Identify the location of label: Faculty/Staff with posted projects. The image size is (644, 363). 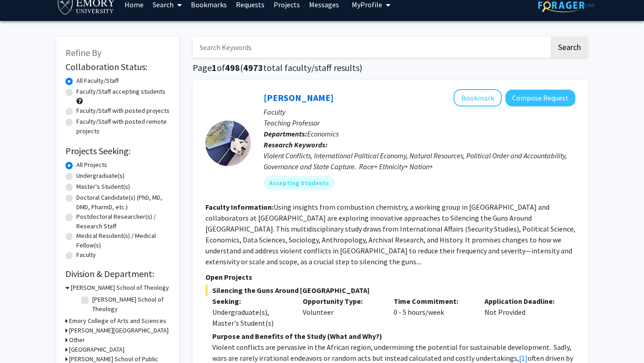
(123, 111).